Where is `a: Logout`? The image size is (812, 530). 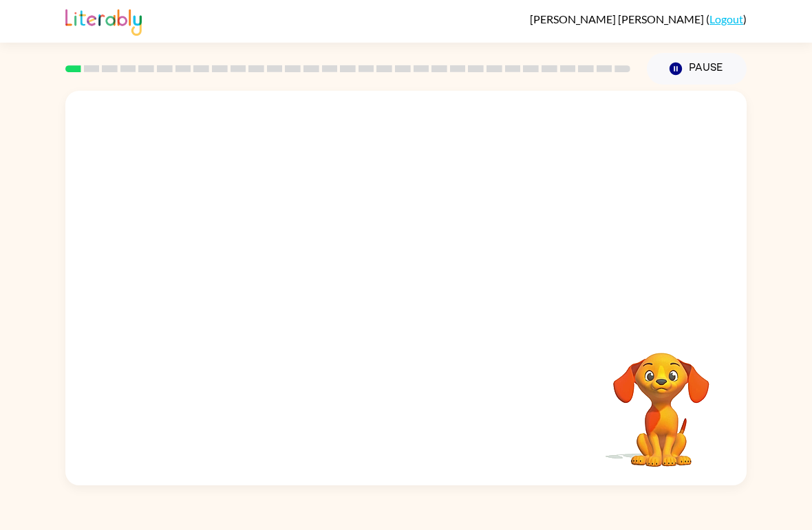
a: Logout is located at coordinates (727, 19).